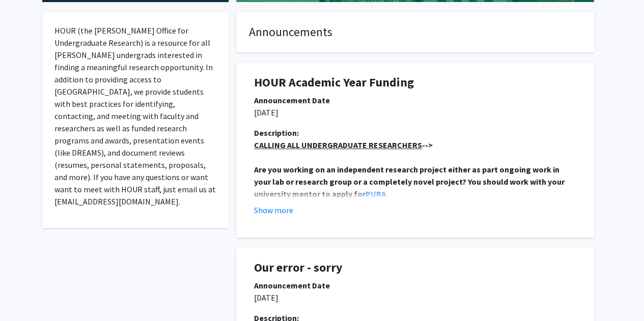 The width and height of the screenshot is (644, 321). I want to click on a: PURA, so click(375, 194).